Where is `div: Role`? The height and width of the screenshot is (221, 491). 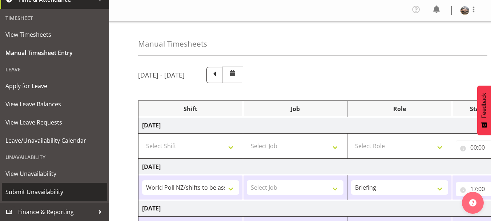 div: Role is located at coordinates (399, 109).